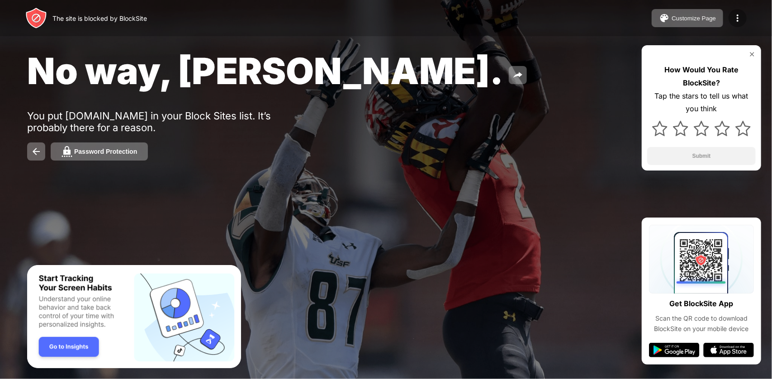 The width and height of the screenshot is (772, 379). Describe the element at coordinates (36, 151) in the screenshot. I see `img: back.svg` at that location.